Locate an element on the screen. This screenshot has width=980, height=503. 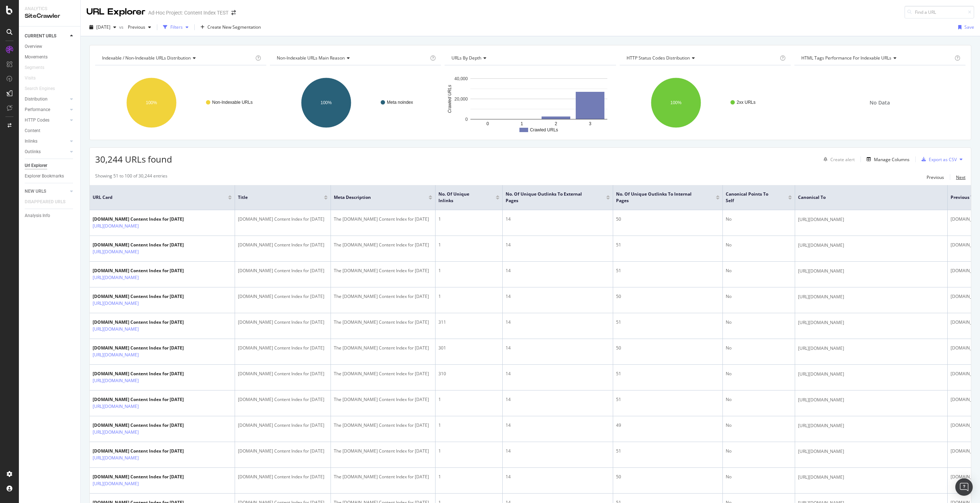
div: A chart. is located at coordinates (355, 102).